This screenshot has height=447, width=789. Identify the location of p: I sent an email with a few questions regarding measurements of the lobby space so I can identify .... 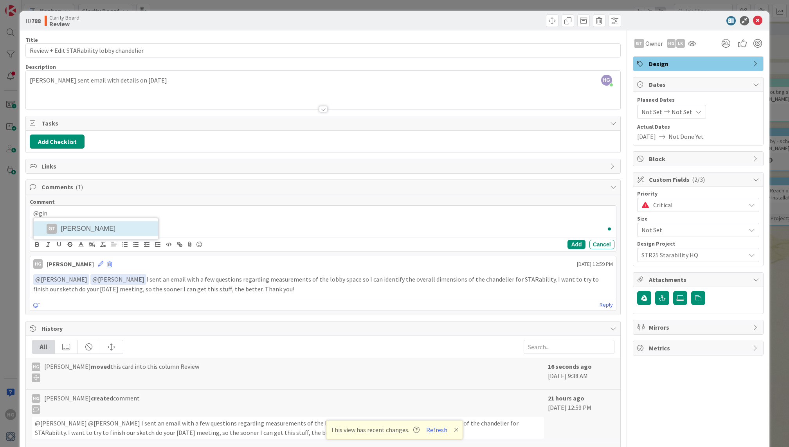
(323, 284).